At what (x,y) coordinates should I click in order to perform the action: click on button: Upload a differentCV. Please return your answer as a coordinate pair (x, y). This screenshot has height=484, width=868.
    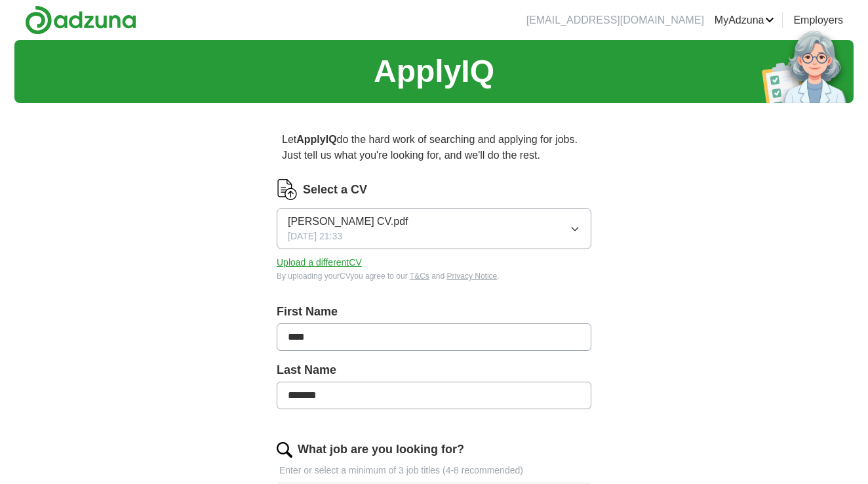
    Looking at the image, I should click on (319, 262).